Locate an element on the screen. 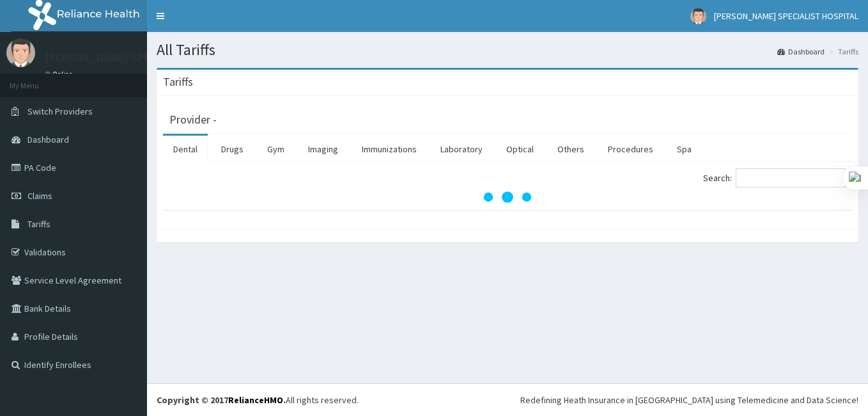  span: Switch Providers is located at coordinates (60, 111).